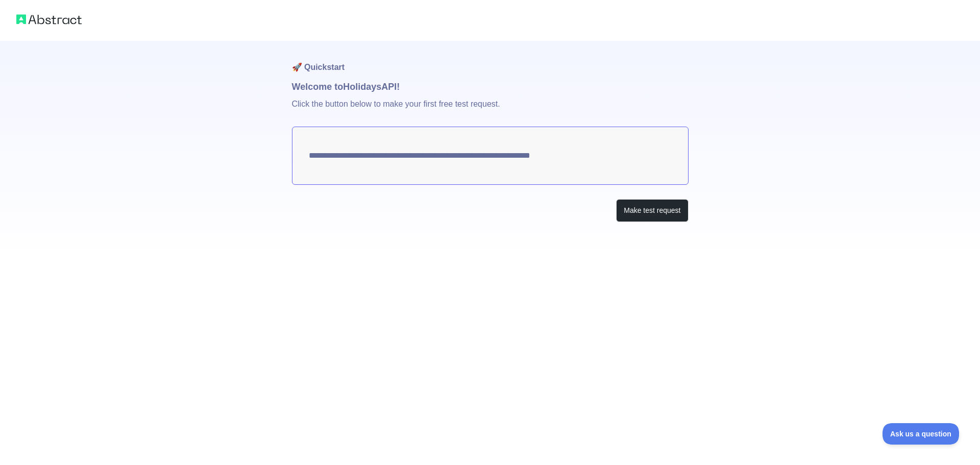 Image resolution: width=980 pixels, height=465 pixels. What do you see at coordinates (490, 110) in the screenshot?
I see `p: Click the button below to make your first free test request.` at bounding box center [490, 110].